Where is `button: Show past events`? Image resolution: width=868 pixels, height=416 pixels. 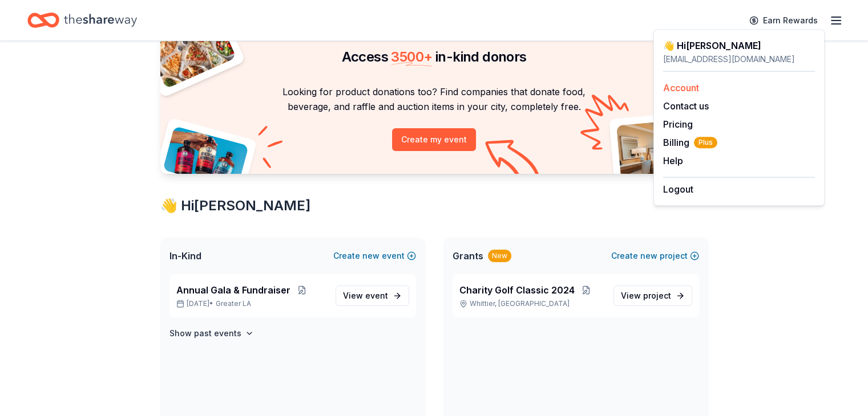 button: Show past events is located at coordinates (212, 333).